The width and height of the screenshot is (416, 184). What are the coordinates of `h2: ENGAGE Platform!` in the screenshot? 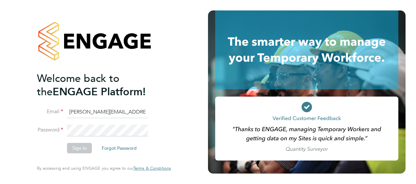 It's located at (101, 85).